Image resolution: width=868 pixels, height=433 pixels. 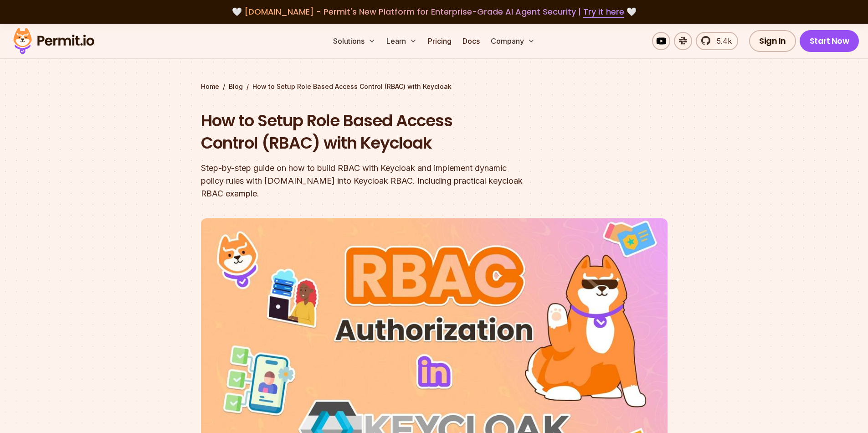 What do you see at coordinates (354, 41) in the screenshot?
I see `button: Solutions` at bounding box center [354, 41].